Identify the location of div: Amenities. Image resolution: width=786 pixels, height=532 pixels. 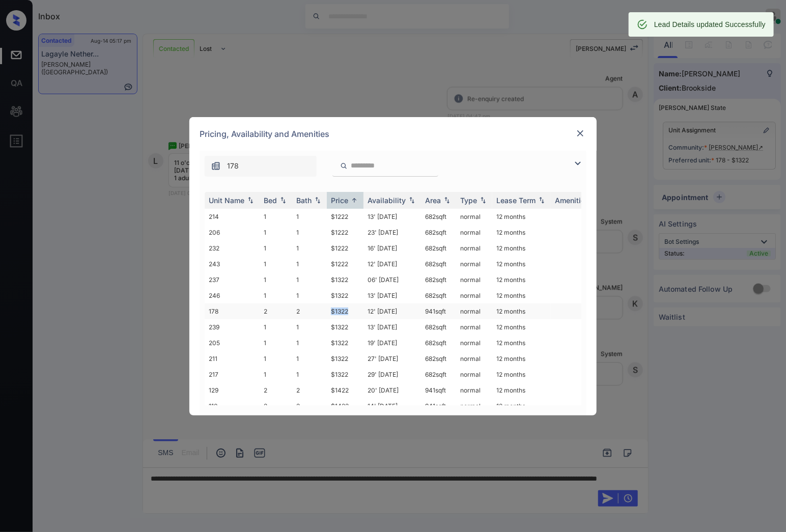
(571, 200).